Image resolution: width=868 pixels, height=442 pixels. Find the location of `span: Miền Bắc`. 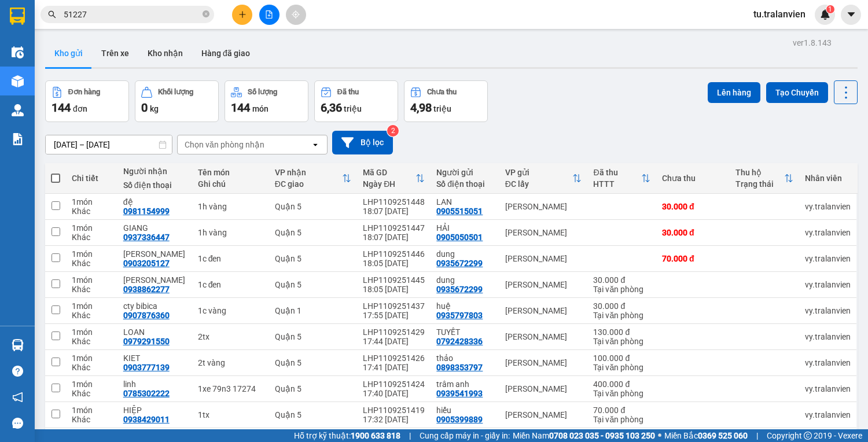

span: Miền Bắc is located at coordinates (706, 436).